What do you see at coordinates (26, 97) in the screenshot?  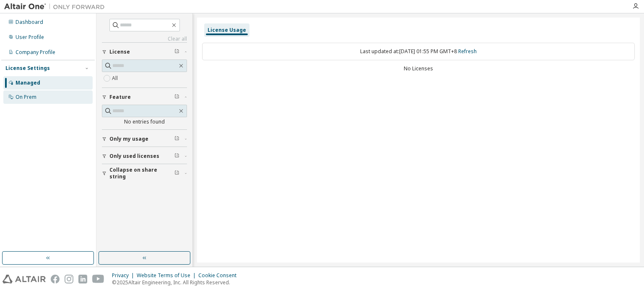 I see `div: On Prem` at bounding box center [26, 97].